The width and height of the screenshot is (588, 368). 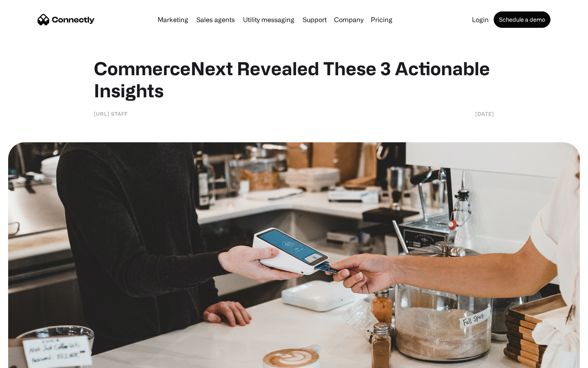 What do you see at coordinates (215, 20) in the screenshot?
I see `a: Sales agents` at bounding box center [215, 20].